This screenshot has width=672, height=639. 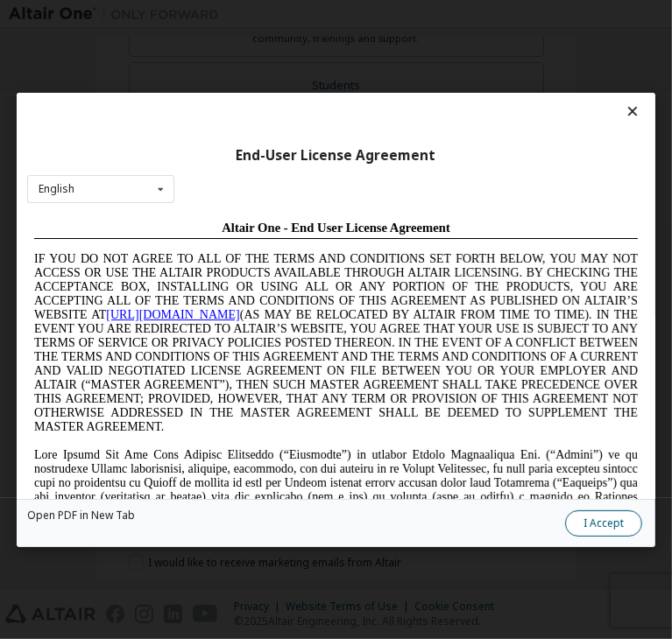 What do you see at coordinates (336, 155) in the screenshot?
I see `div: End-User License Agreement` at bounding box center [336, 155].